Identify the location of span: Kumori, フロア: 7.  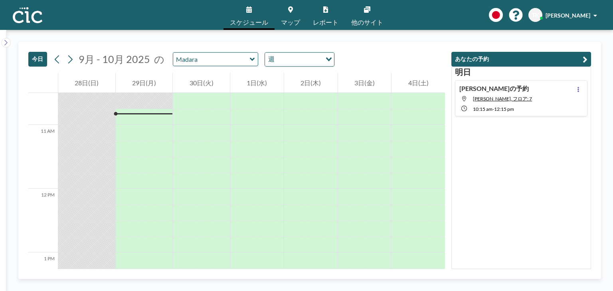
(502, 99).